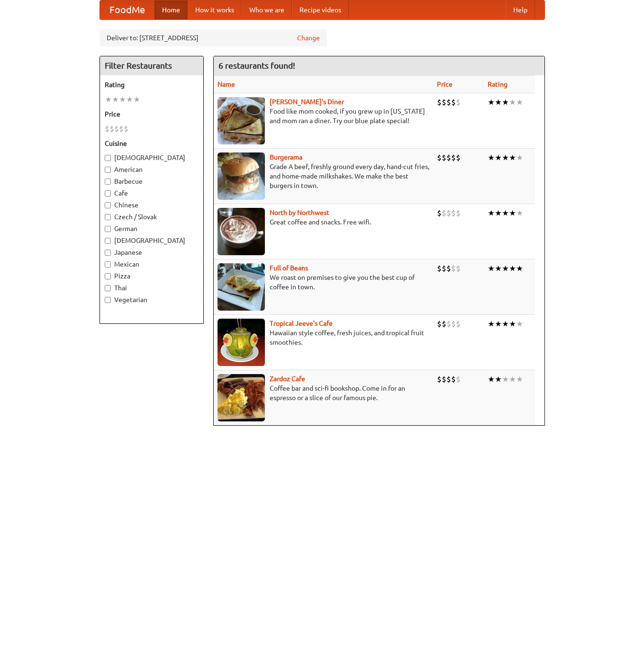 This screenshot has width=644, height=670. What do you see at coordinates (151, 300) in the screenshot?
I see `label: Vegetarian` at bounding box center [151, 300].